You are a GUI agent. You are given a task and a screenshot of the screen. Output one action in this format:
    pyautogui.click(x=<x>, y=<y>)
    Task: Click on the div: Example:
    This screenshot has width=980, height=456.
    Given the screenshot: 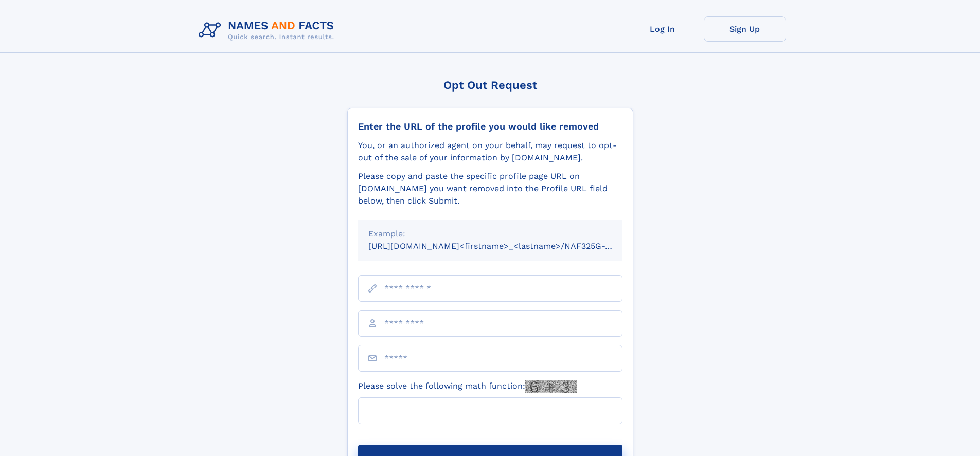 What is the action you would take?
    pyautogui.click(x=490, y=234)
    